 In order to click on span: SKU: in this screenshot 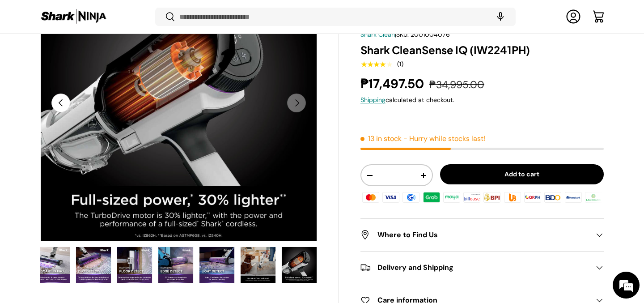, I will do `click(402, 35)`.